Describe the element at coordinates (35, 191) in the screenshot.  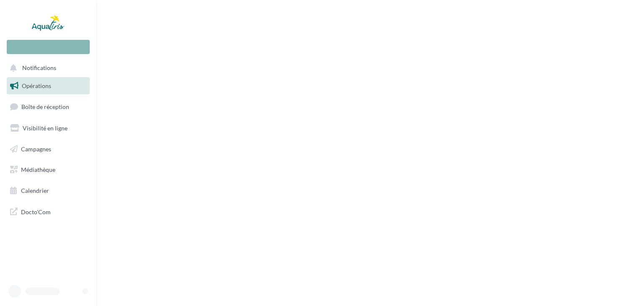
I see `span: Calendrier` at that location.